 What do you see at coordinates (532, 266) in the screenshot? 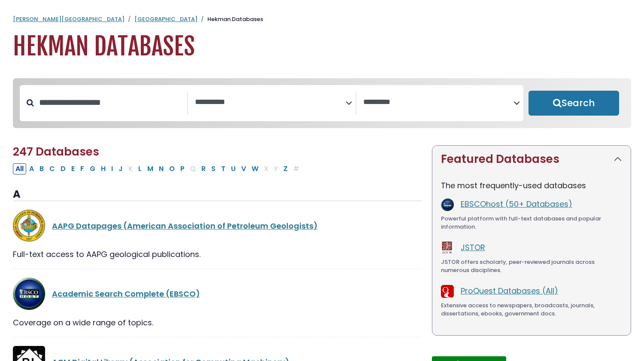
I see `div: JSTOR offers scholarly, peer-reviewed journals across numerous disciplines.` at bounding box center [532, 266].